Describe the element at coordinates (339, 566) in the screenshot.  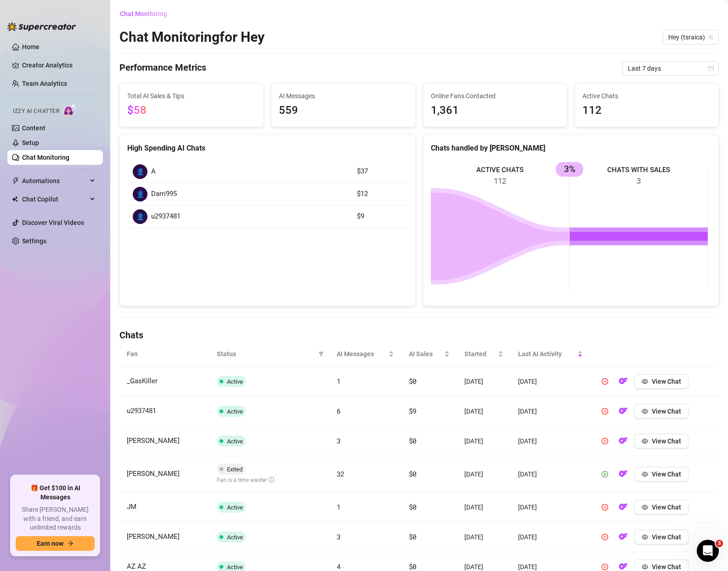
I see `span: 4` at that location.